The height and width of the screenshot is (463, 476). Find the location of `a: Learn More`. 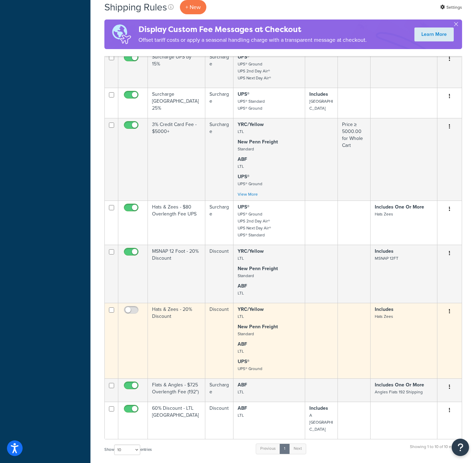

a: Learn More is located at coordinates (434, 34).